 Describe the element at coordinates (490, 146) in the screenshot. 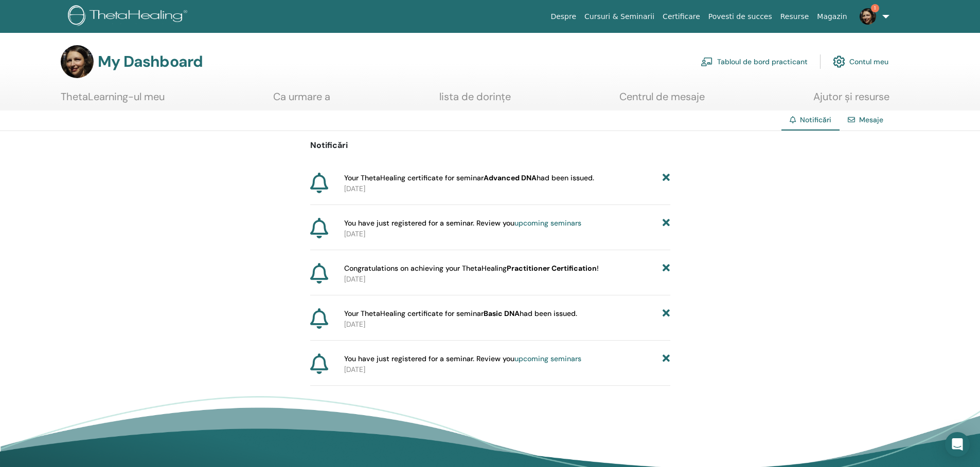

I see `p: Notificări` at that location.